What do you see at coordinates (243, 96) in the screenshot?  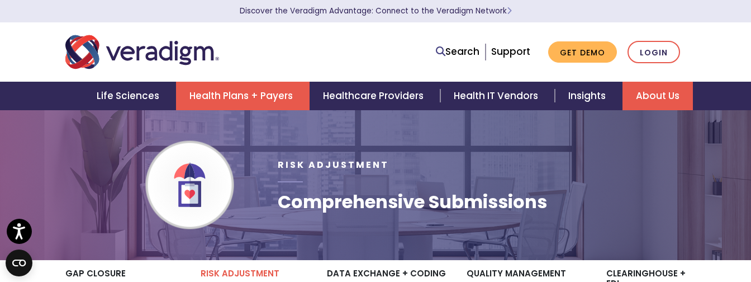 I see `a: Health Plans + Payers` at bounding box center [243, 96].